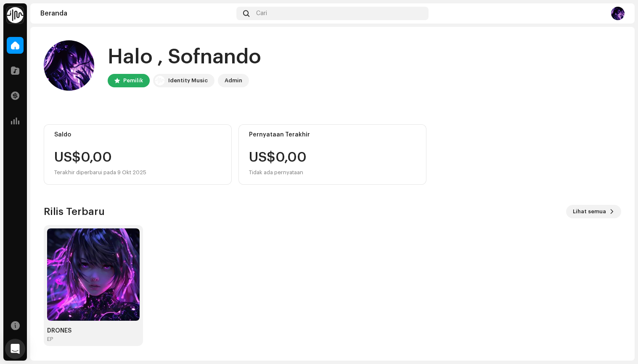 The width and height of the screenshot is (638, 364). Describe the element at coordinates (137, 13) in the screenshot. I see `div: Beranda` at that location.